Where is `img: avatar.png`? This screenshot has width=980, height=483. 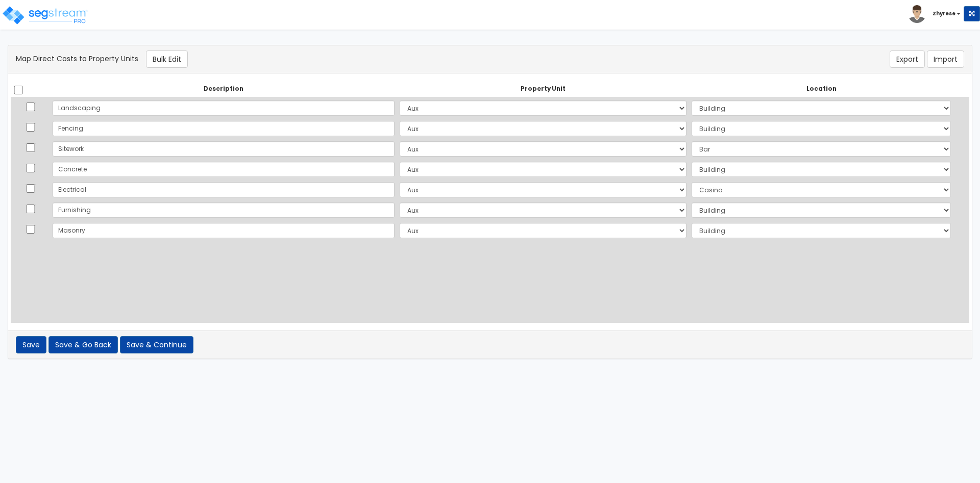
img: avatar.png is located at coordinates (917, 14).